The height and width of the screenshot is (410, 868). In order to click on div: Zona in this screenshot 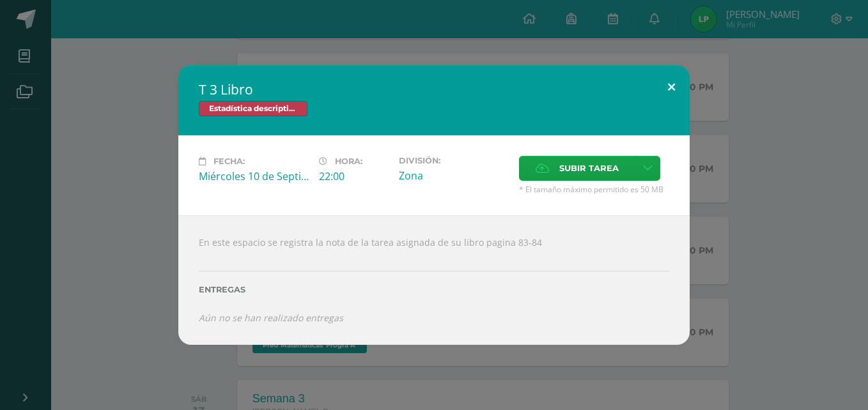, I will do `click(453, 175)`.